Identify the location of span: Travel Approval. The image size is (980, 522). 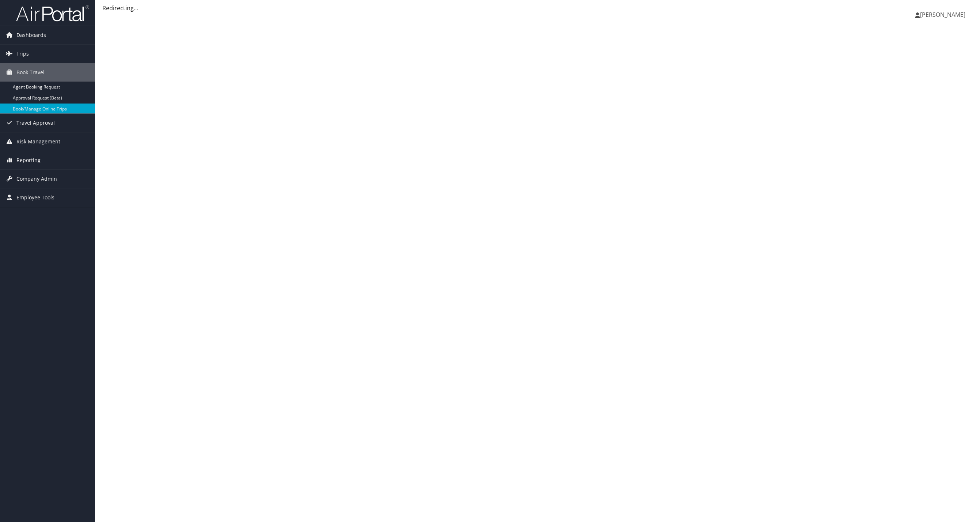
(36, 123).